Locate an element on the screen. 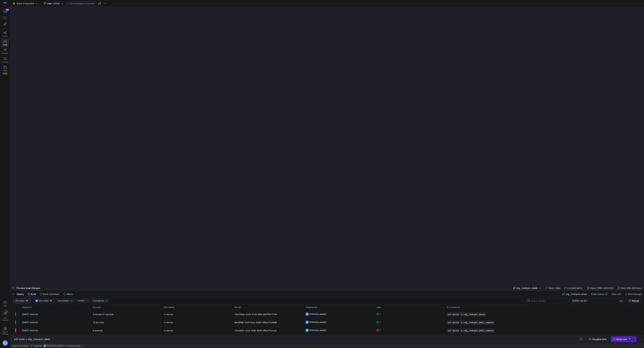  span: default is located at coordinates (56, 3).